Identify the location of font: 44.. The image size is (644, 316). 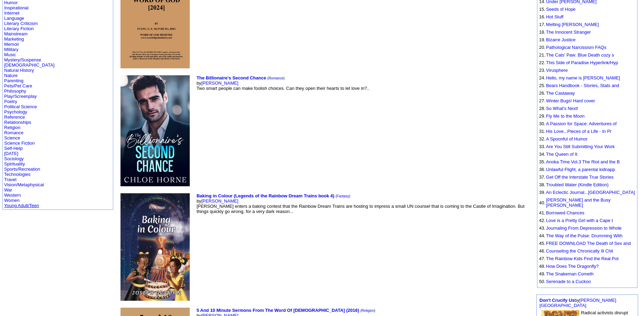
(542, 235).